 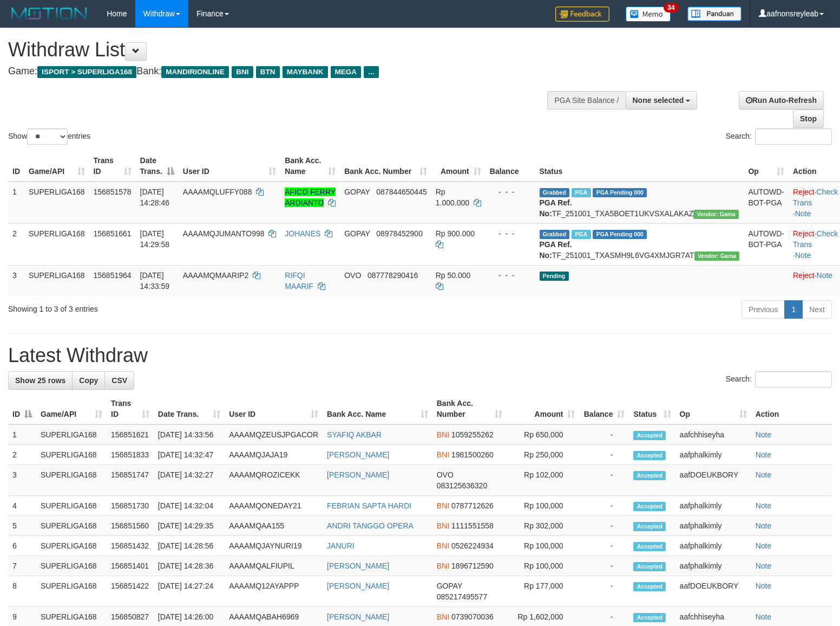 I want to click on th: ID: activate to sort column descending, so click(x=22, y=409).